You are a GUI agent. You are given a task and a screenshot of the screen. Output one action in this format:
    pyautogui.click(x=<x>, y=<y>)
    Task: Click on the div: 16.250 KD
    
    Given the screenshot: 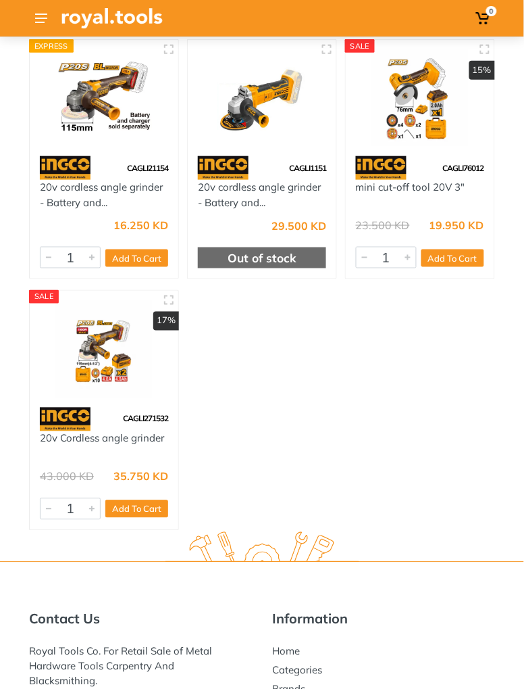 What is the action you would take?
    pyautogui.click(x=141, y=225)
    